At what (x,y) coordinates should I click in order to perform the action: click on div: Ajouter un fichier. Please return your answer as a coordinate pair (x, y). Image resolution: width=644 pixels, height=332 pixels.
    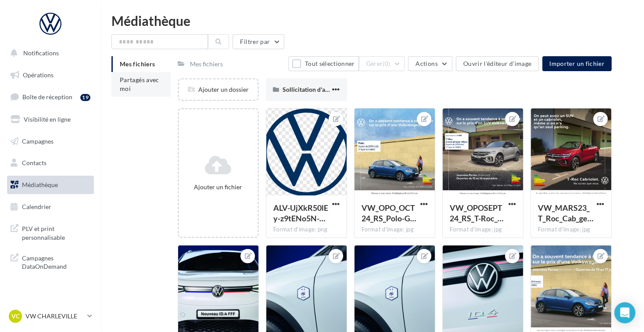
    Looking at the image, I should click on (218, 187).